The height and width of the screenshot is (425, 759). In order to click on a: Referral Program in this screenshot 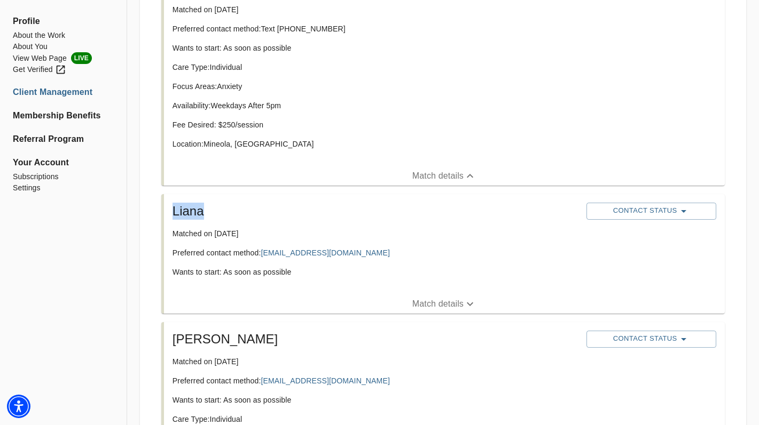, I will do `click(63, 139)`.